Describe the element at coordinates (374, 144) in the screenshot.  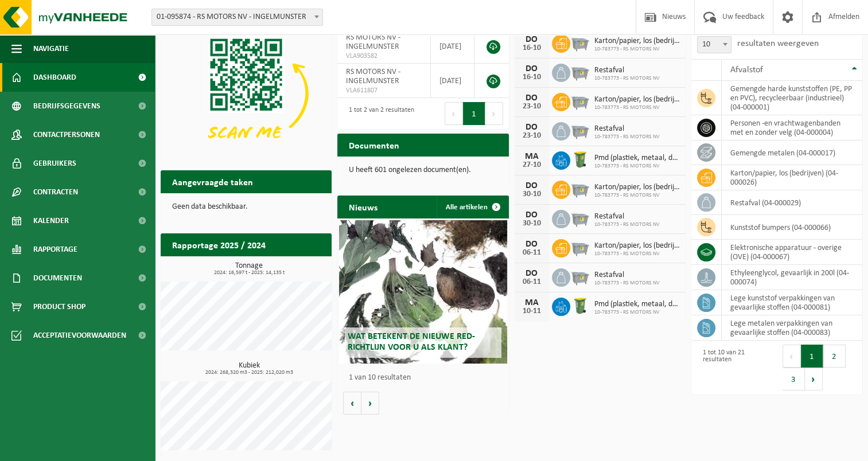
I see `h2: Documenten` at that location.